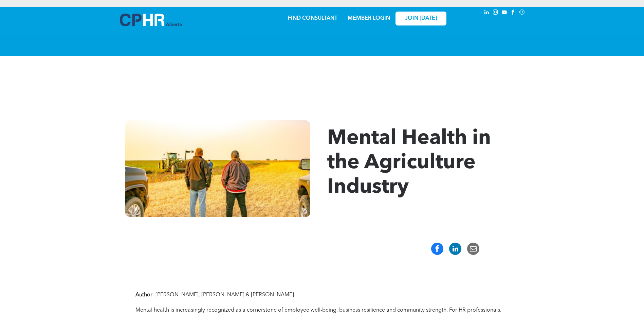 This screenshot has height=314, width=644. Describe the element at coordinates (313, 18) in the screenshot. I see `a: FIND CONSULTANT` at that location.